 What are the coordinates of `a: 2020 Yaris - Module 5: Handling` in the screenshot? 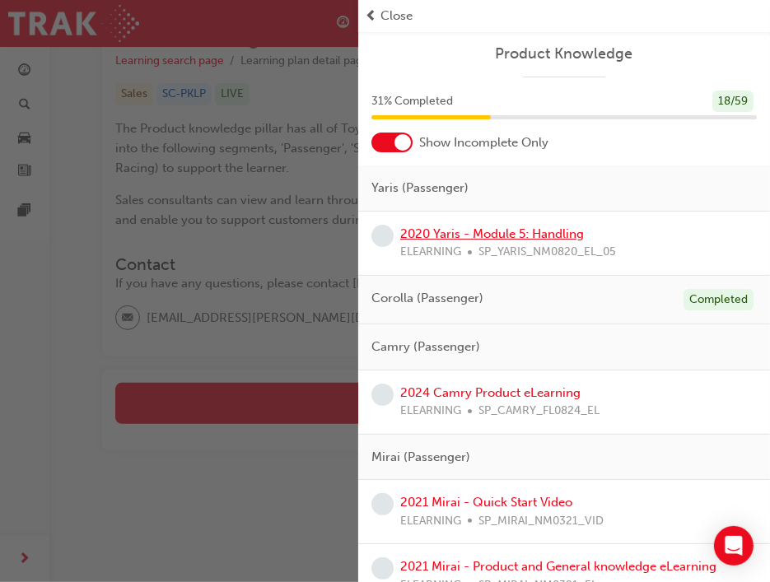 It's located at (491, 234).